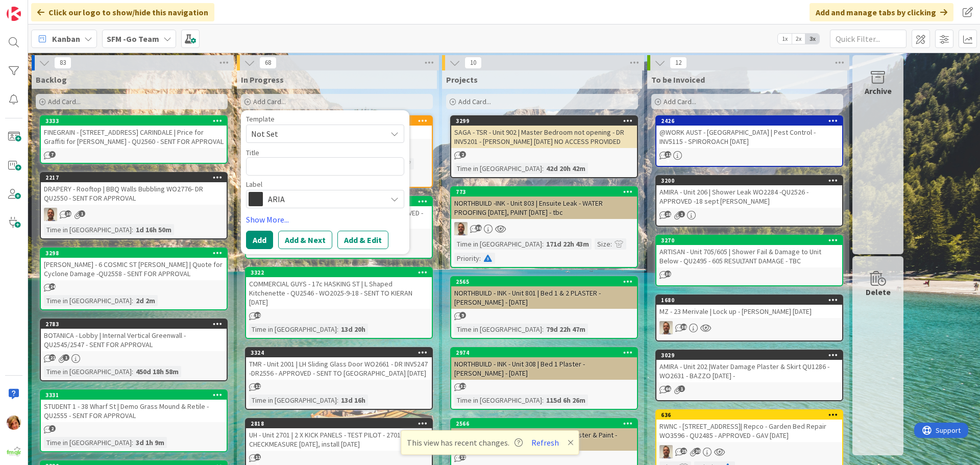 The height and width of the screenshot is (465, 980). What do you see at coordinates (145, 301) in the screenshot?
I see `div: 2d 2m` at bounding box center [145, 301].